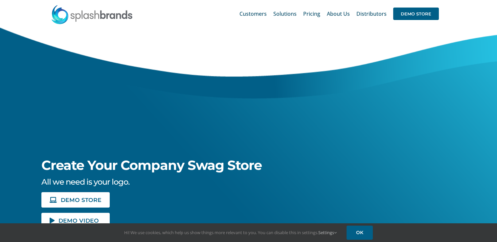 The image size is (497, 242). What do you see at coordinates (360, 233) in the screenshot?
I see `a: OK` at bounding box center [360, 233].